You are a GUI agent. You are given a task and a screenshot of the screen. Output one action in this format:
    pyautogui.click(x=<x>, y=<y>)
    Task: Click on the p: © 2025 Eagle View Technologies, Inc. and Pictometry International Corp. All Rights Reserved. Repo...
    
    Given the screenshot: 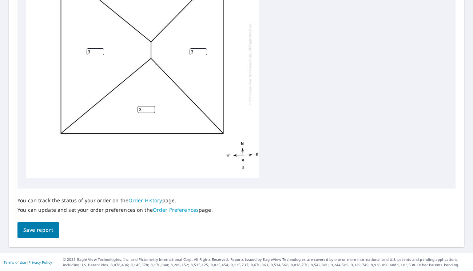 What is the action you would take?
    pyautogui.click(x=266, y=262)
    